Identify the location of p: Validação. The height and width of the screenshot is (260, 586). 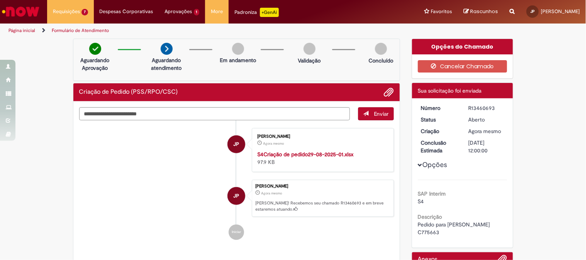
(310, 61).